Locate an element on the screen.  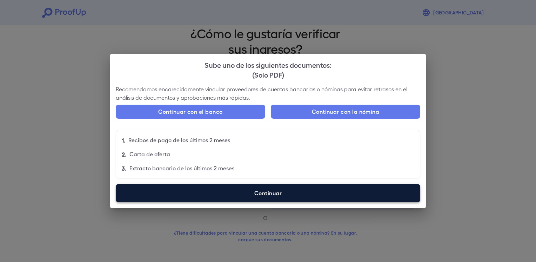
p: 3. is located at coordinates (124, 168).